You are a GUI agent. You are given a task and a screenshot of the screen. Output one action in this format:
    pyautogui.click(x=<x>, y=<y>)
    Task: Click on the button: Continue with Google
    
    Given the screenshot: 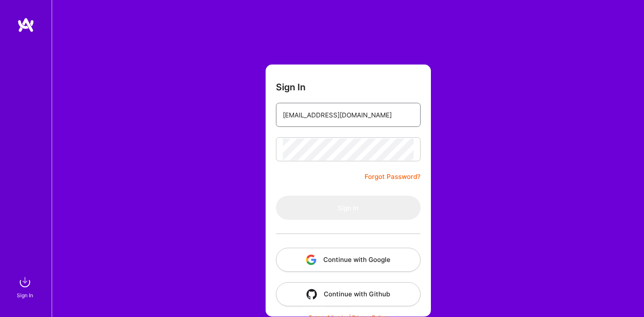 What is the action you would take?
    pyautogui.click(x=348, y=259)
    